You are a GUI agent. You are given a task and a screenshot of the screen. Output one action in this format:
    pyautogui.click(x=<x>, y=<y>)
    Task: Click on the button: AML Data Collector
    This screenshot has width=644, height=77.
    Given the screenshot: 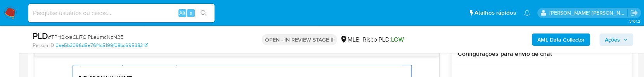 What is the action you would take?
    pyautogui.click(x=561, y=39)
    